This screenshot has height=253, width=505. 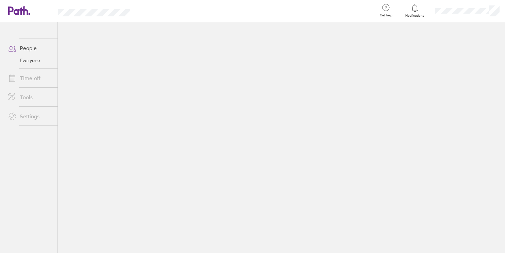 I want to click on a: Notifications, so click(x=415, y=11).